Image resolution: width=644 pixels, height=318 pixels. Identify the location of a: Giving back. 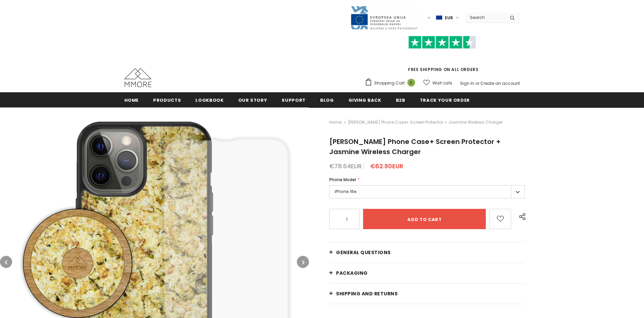
(365, 99).